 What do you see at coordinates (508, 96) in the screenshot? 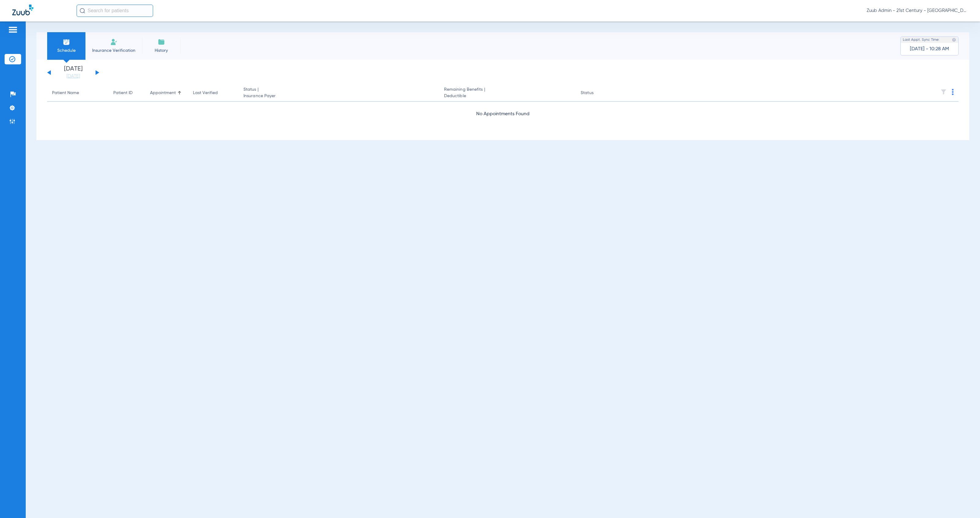
I see `span: Deductible` at bounding box center [508, 96].